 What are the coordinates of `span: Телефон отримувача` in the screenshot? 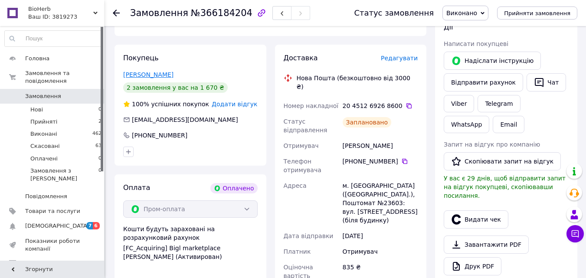 It's located at (303, 166).